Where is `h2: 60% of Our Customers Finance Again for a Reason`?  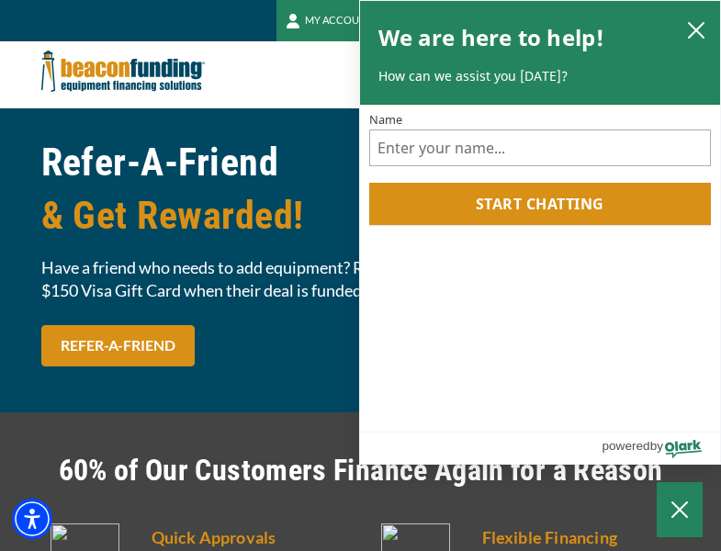 h2: 60% of Our Customers Finance Again for a Reason is located at coordinates (361, 470).